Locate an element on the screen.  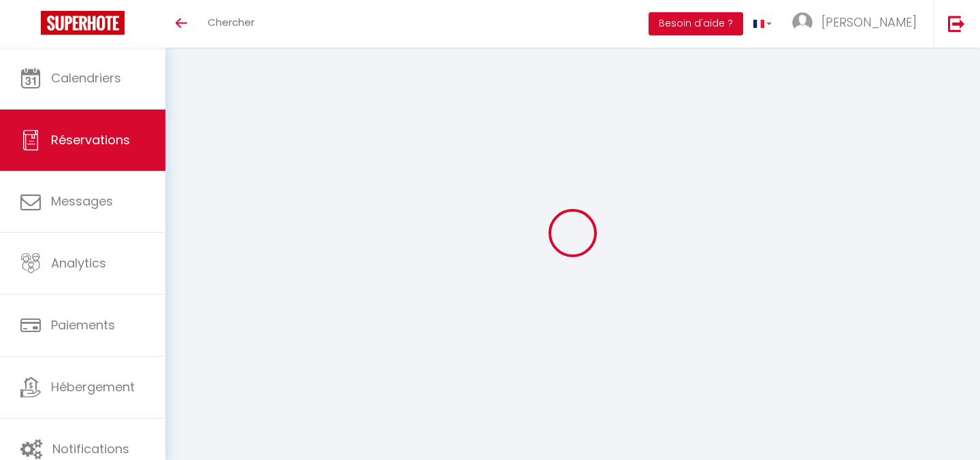
span: Hébergement is located at coordinates (93, 386).